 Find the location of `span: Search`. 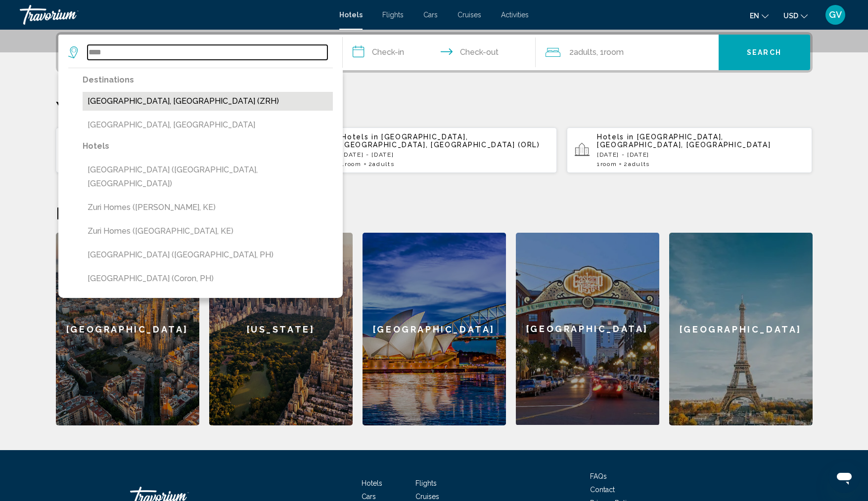

span: Search is located at coordinates (764, 52).